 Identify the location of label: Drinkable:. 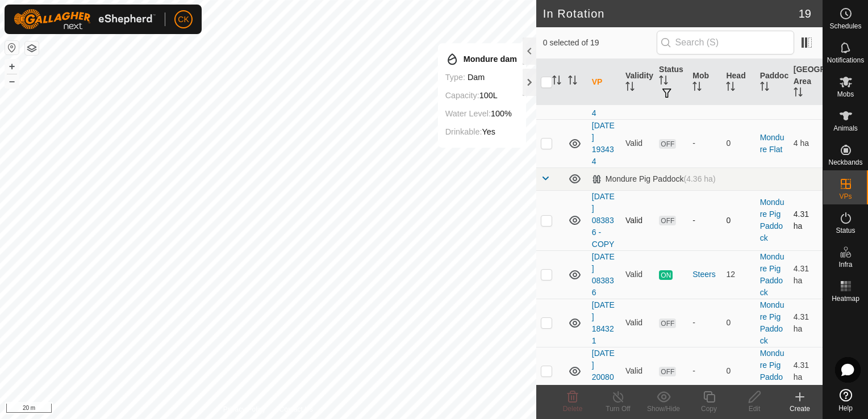
(463, 132).